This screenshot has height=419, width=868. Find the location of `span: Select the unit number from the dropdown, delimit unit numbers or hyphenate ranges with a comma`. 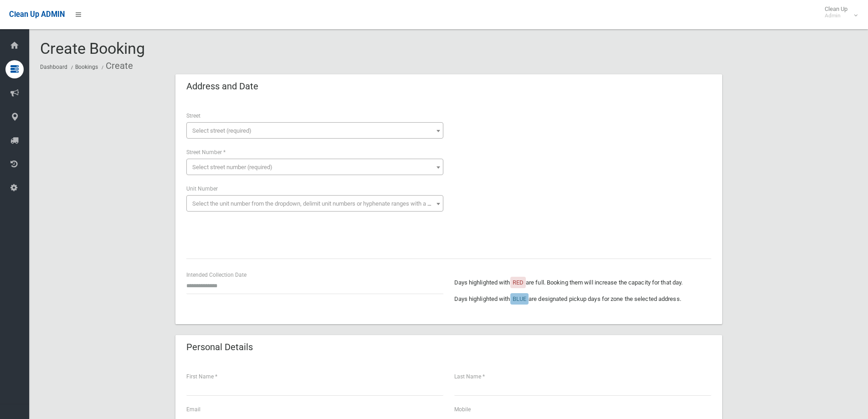

span: Select the unit number from the dropdown, delimit unit numbers or hyphenate ranges with a comma is located at coordinates (319, 203).